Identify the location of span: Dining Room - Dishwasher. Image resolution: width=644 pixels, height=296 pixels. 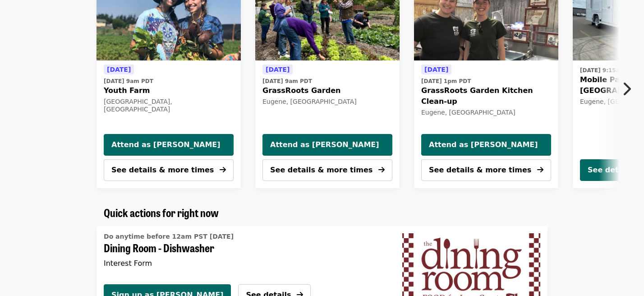
(242, 248).